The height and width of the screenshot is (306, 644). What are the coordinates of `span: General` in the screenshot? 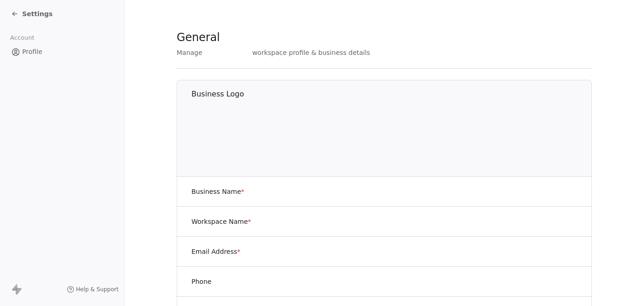 It's located at (198, 38).